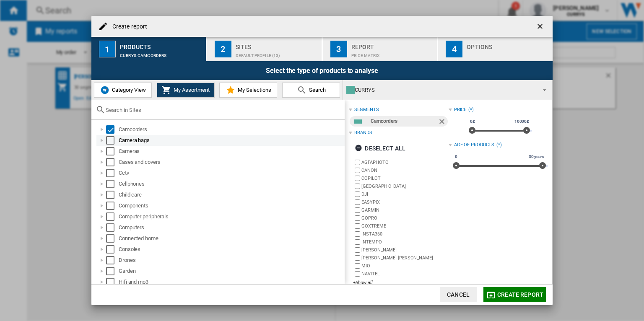 This screenshot has width=644, height=321. I want to click on span: Category View, so click(128, 90).